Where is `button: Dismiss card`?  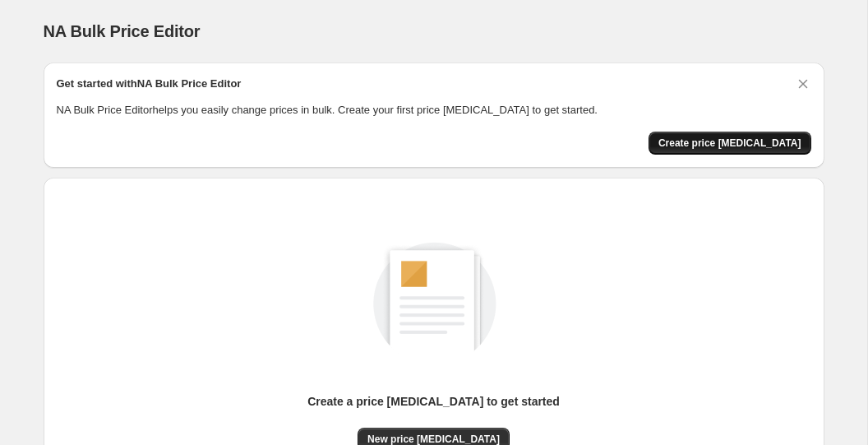
button: Dismiss card is located at coordinates (803, 84).